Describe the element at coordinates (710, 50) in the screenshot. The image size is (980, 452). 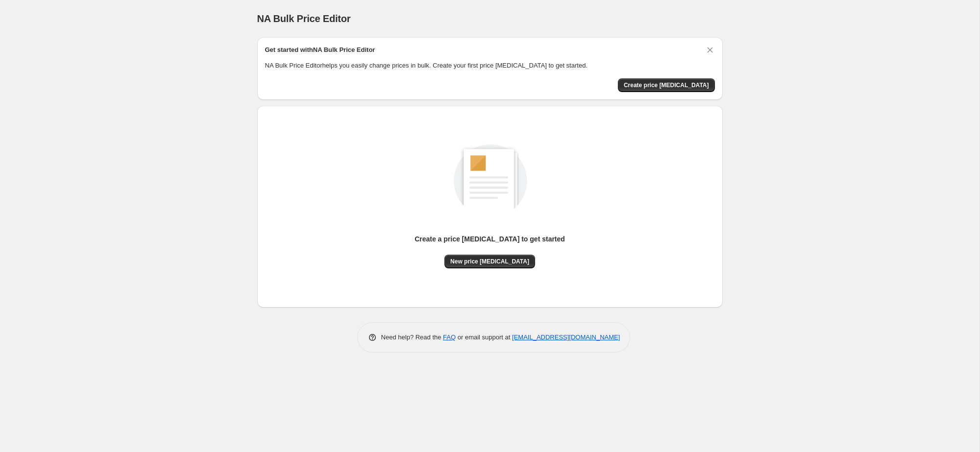
I see `button: Dismiss card` at that location.